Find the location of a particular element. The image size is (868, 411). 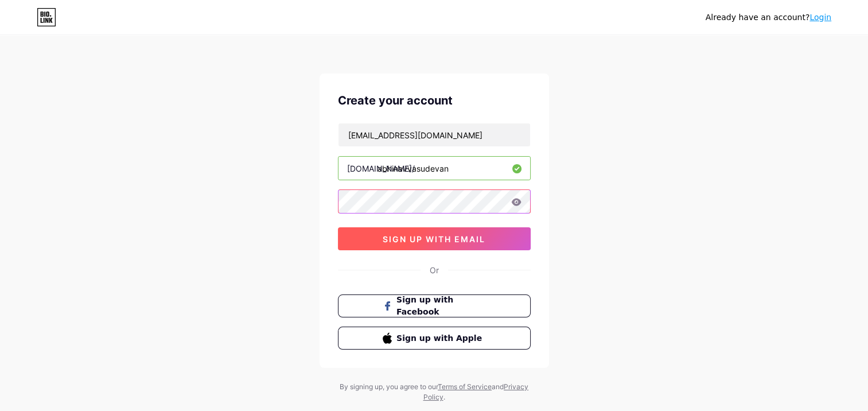

div: Or is located at coordinates (434, 270).